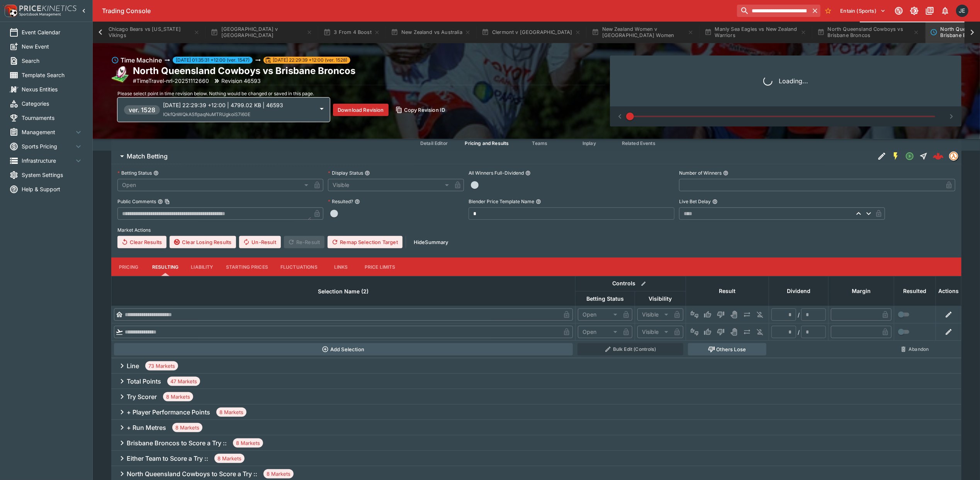  Describe the element at coordinates (247, 267) in the screenshot. I see `button: Starting Prices` at that location.